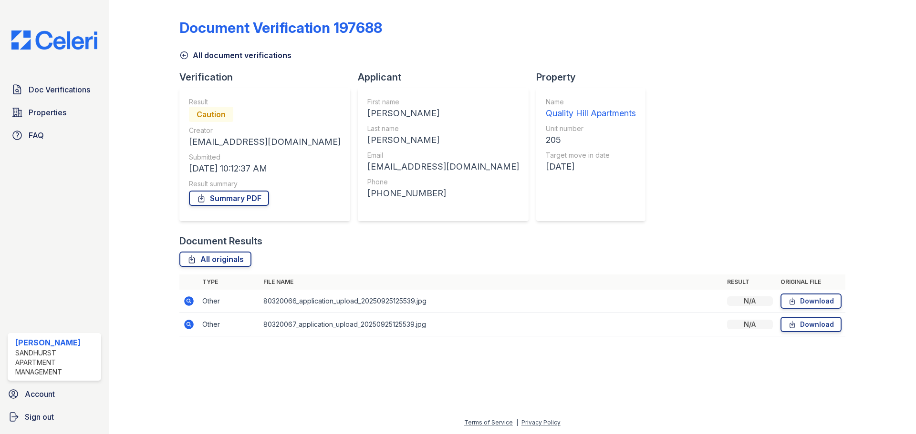 Image resolution: width=916 pixels, height=434 pixels. What do you see at coordinates (56, 363) in the screenshot?
I see `div: Sandhurst Apartment Management` at bounding box center [56, 363].